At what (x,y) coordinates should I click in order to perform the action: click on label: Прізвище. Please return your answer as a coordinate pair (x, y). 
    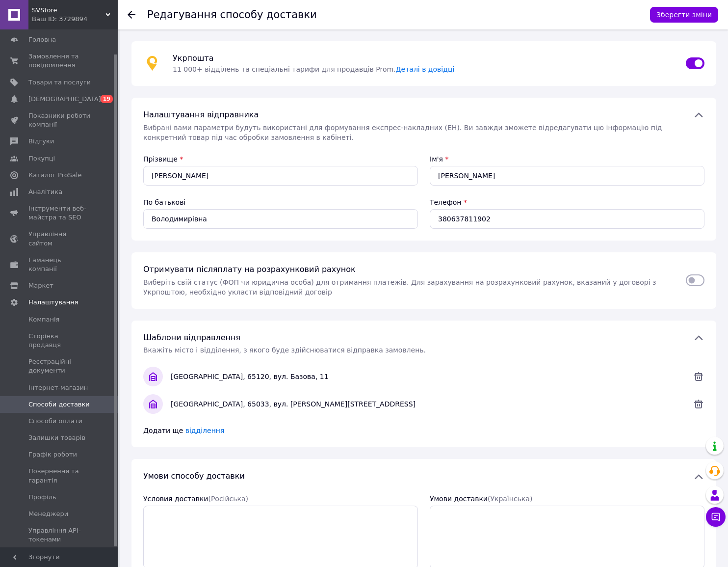
    Looking at the image, I should click on (160, 159).